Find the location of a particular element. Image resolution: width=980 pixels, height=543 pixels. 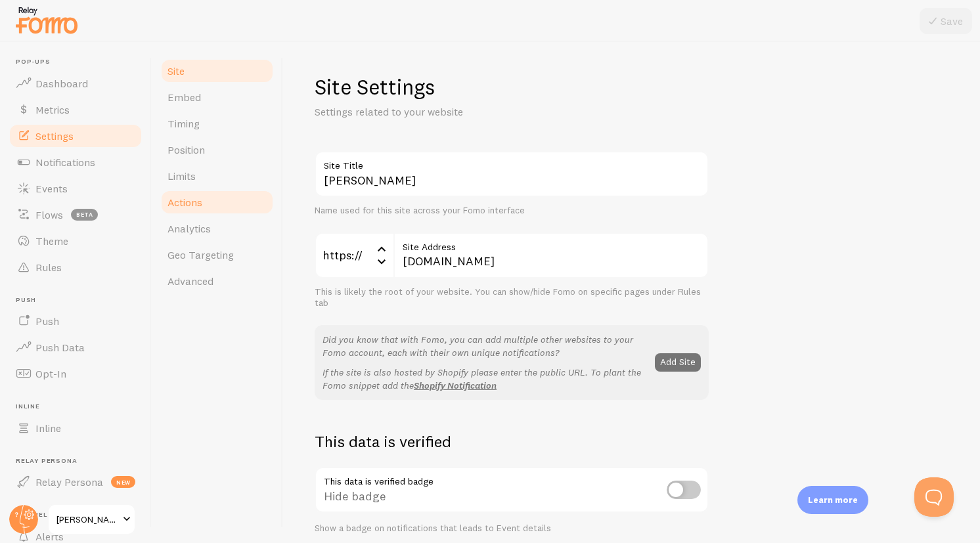

a: Dashboard is located at coordinates (76, 84).